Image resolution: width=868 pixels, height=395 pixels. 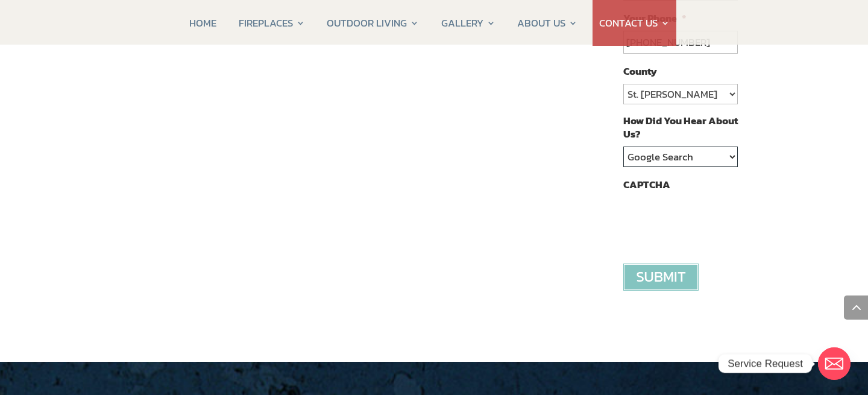 I want to click on a: Email, so click(x=834, y=364).